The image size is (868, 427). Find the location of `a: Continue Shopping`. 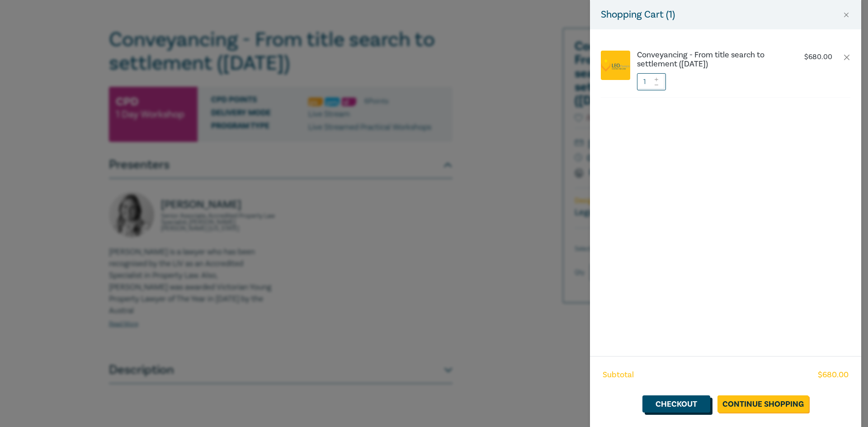

a: Continue Shopping is located at coordinates (763, 404).